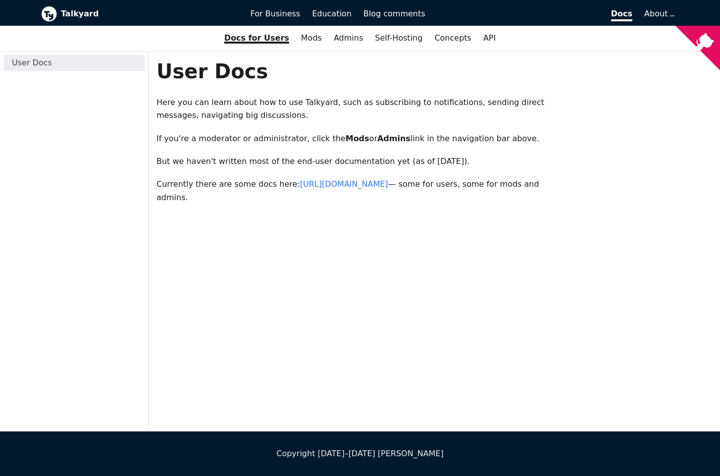 This screenshot has width=720, height=476. What do you see at coordinates (257, 38) in the screenshot?
I see `a: Docs for Users` at bounding box center [257, 38].